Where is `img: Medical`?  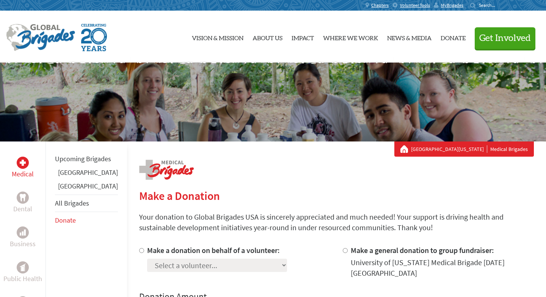 img: Medical is located at coordinates (23, 163).